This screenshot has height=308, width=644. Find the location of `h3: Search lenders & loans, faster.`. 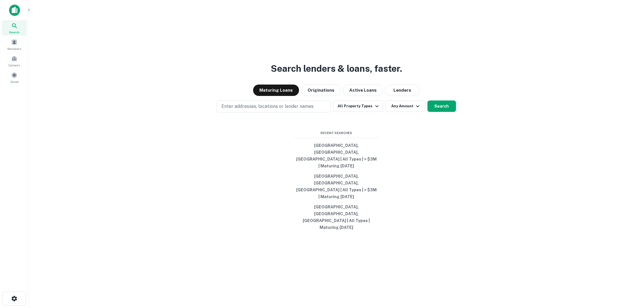

h3: Search lenders & loans, faster. is located at coordinates (336, 69).